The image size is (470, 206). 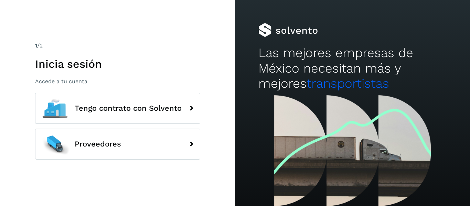 I want to click on span: transportistas, so click(x=348, y=83).